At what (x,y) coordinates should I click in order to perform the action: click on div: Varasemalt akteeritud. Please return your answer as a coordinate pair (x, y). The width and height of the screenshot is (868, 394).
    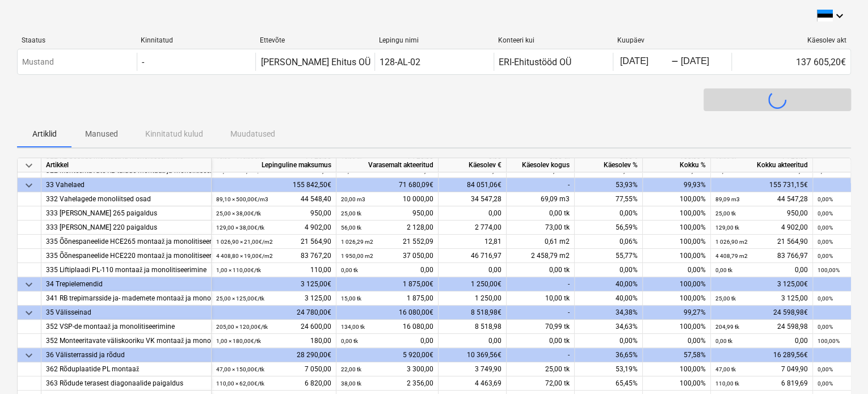
    Looking at the image, I should click on (387, 165).